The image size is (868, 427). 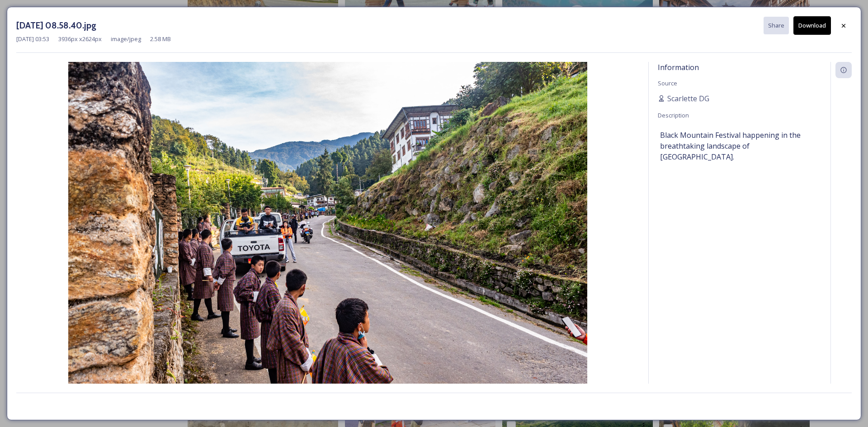 I want to click on span: Scarlette DG, so click(x=688, y=98).